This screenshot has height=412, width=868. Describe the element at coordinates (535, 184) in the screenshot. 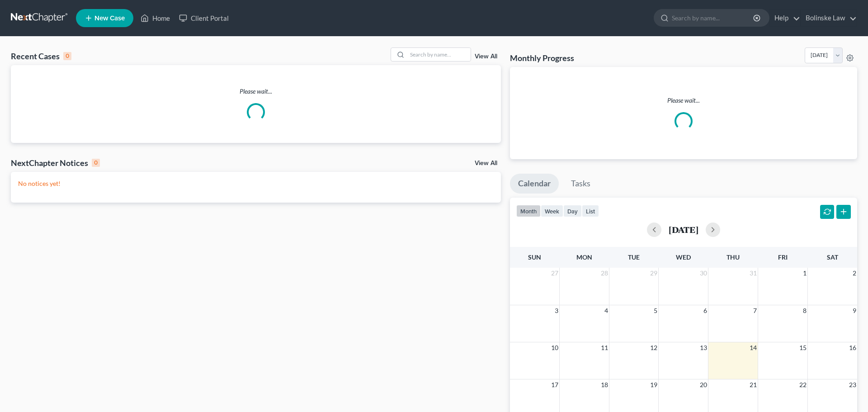

I see `a: Calendar` at that location.